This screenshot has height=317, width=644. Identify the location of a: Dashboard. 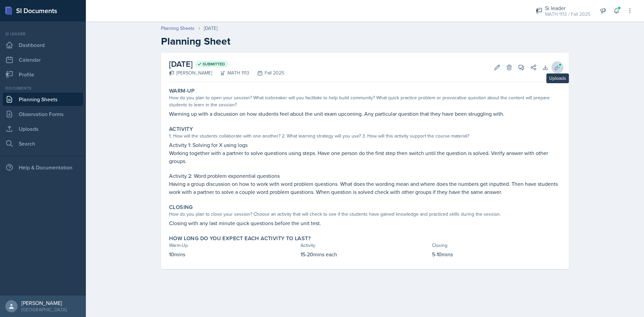
(43, 45).